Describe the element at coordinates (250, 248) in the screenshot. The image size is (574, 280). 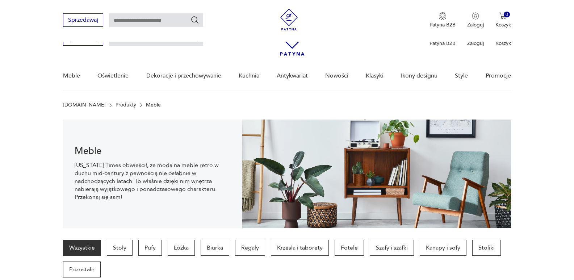
I see `a: Regały` at that location.